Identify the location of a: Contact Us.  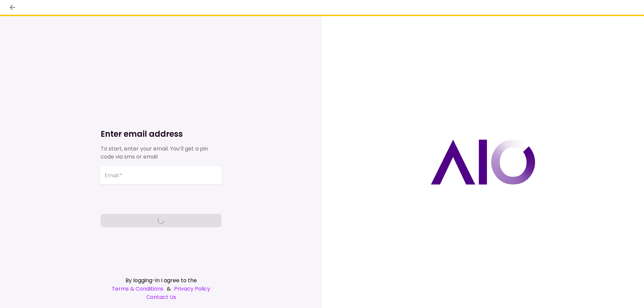
(161, 297).